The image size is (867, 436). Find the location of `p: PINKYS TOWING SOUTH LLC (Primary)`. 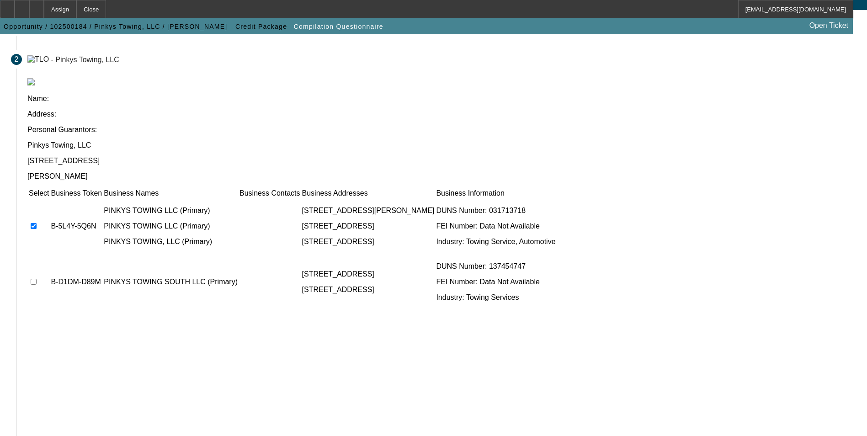

p: PINKYS TOWING SOUTH LLC (Primary) is located at coordinates (170, 282).